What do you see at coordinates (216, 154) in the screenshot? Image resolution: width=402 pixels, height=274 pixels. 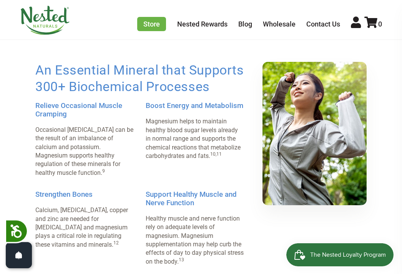 I see `sup: 10,11` at bounding box center [216, 154].